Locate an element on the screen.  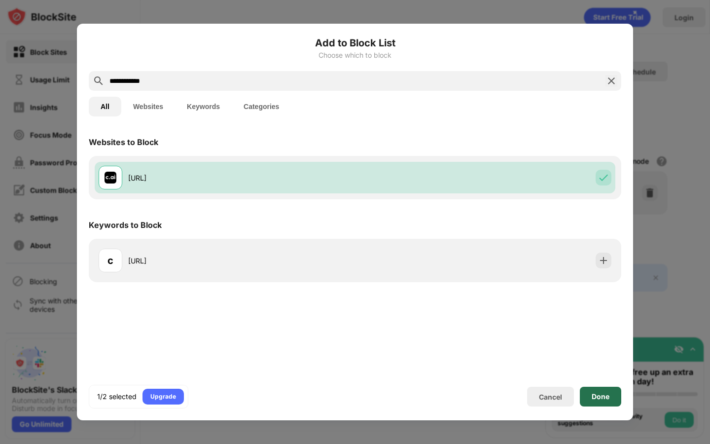
h6: Add to Block List is located at coordinates (355, 43).